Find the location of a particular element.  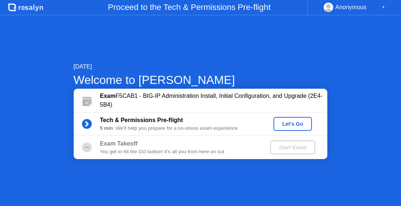

b: 5 min is located at coordinates (107, 128).